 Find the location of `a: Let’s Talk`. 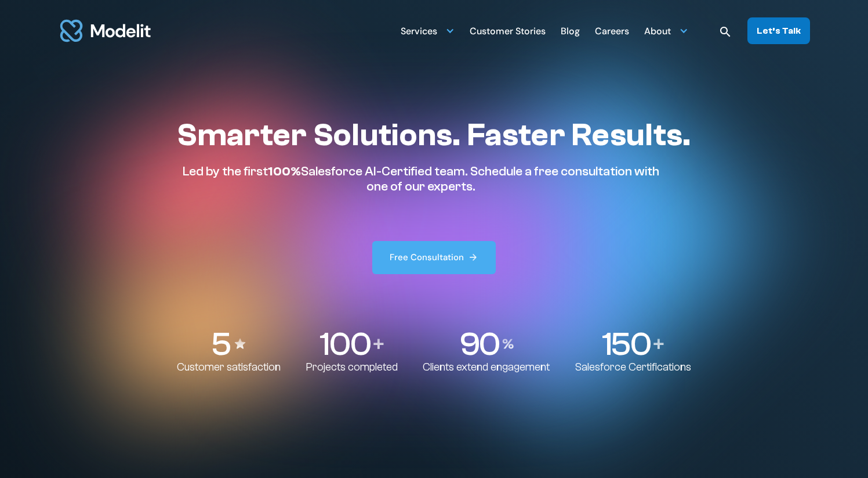

a: Let’s Talk is located at coordinates (779, 31).